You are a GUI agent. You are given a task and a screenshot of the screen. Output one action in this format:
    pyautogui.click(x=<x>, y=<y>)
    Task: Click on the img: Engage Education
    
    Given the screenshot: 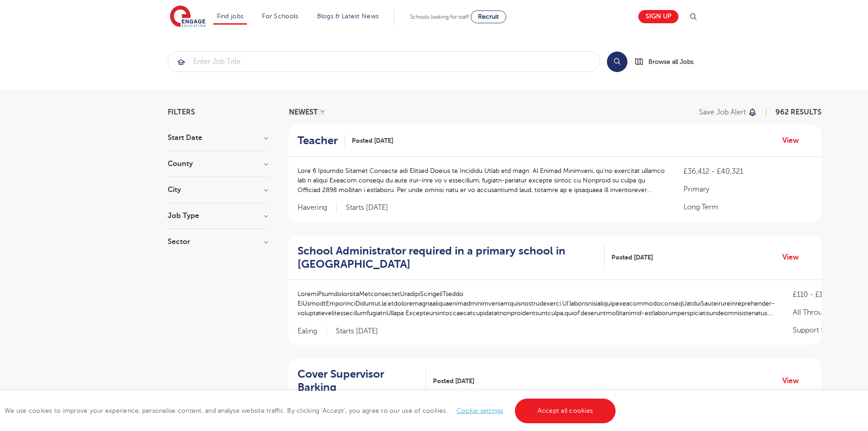 What is the action you would take?
    pyautogui.click(x=188, y=17)
    